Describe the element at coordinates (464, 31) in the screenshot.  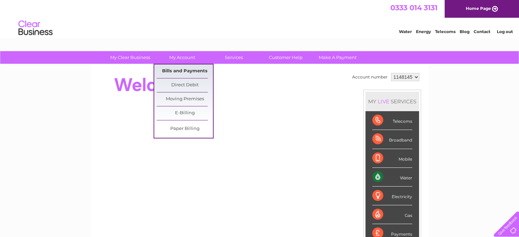
I see `a: Blog` at that location.